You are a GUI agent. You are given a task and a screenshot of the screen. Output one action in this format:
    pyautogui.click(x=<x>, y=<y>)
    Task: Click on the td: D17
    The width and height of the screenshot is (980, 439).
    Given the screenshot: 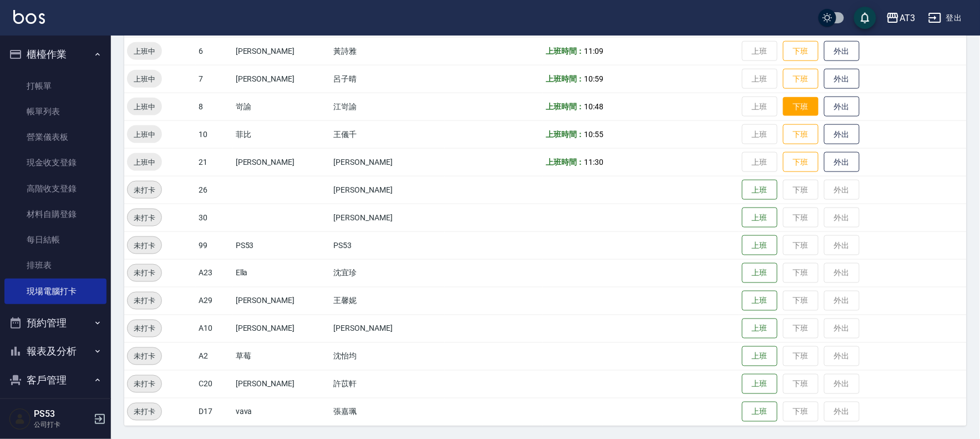 What is the action you would take?
    pyautogui.click(x=214, y=412)
    